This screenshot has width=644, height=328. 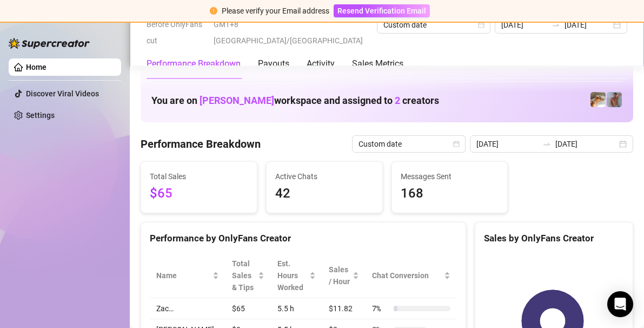 What do you see at coordinates (380, 309) in the screenshot?
I see `span: 7 %` at bounding box center [380, 309].